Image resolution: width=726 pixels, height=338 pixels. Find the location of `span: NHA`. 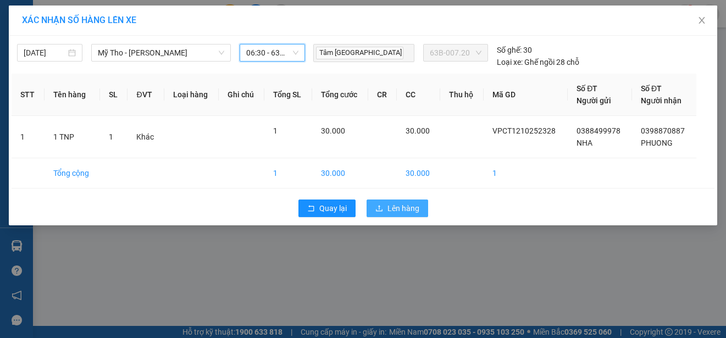

span: NHA is located at coordinates (584, 143).